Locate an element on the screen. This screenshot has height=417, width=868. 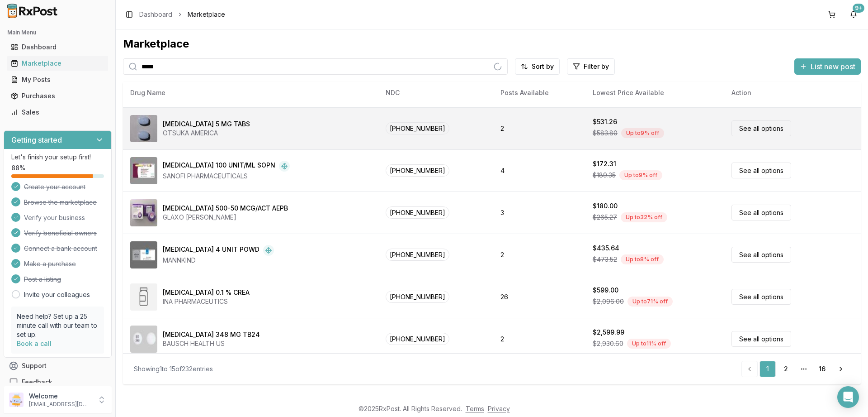
button: Sales is located at coordinates (58, 112).